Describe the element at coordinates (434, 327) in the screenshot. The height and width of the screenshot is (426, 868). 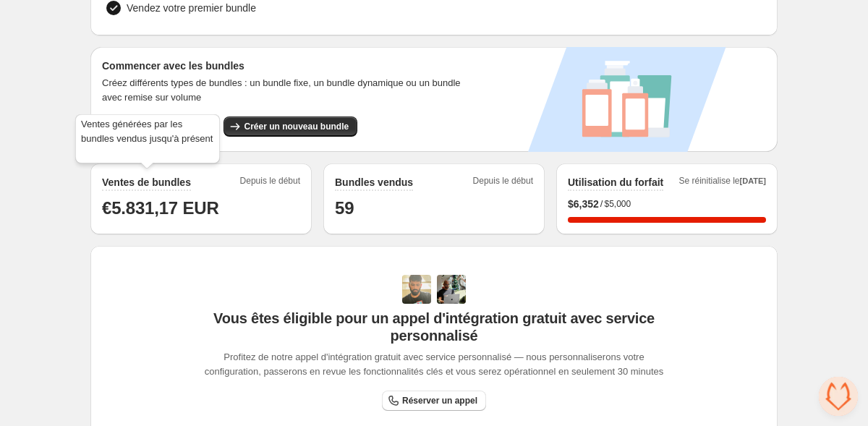
I see `span: Vous êtes éligible pour un appel d'intégration gratuit avec service personnalisé` at that location.